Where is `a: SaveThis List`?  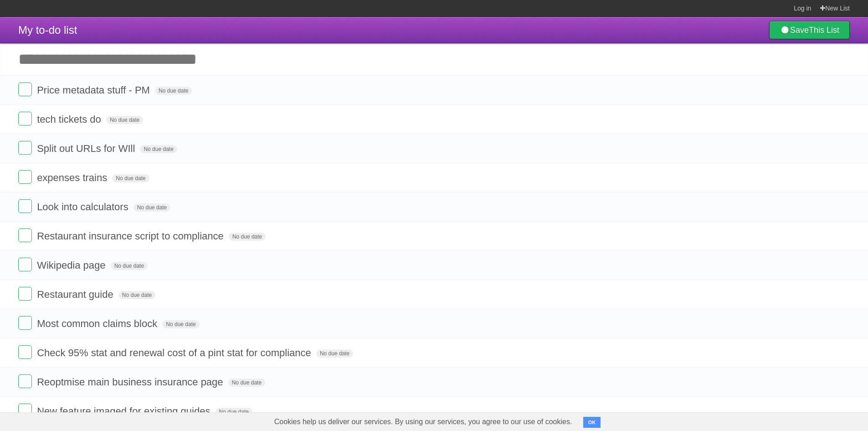 a: SaveThis List is located at coordinates (810, 30).